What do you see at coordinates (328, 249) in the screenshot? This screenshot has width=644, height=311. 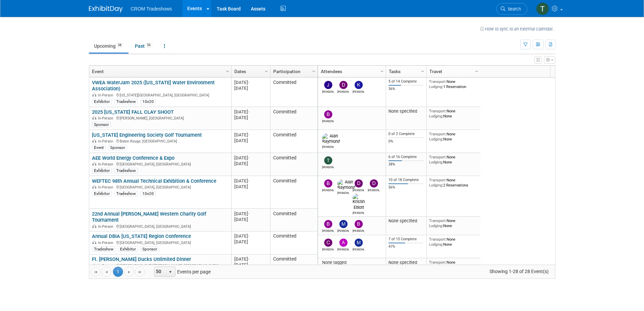 I see `div: Cameron Kenyon` at bounding box center [328, 249].